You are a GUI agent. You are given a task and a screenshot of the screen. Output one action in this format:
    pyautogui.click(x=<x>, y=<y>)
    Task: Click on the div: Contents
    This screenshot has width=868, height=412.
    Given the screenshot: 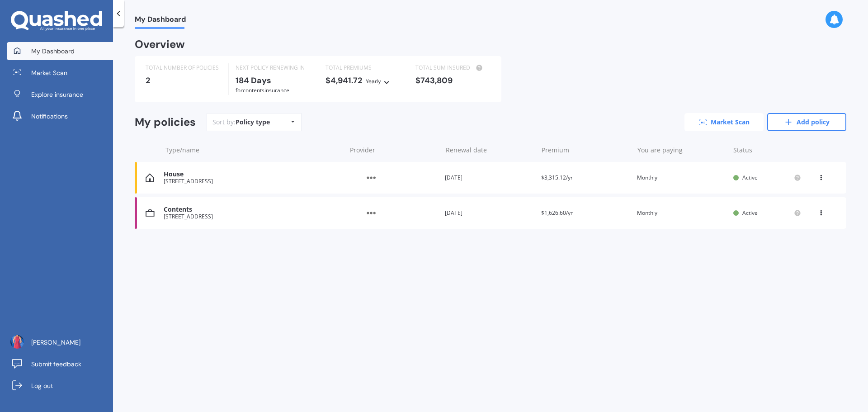 What is the action you would take?
    pyautogui.click(x=252, y=209)
    